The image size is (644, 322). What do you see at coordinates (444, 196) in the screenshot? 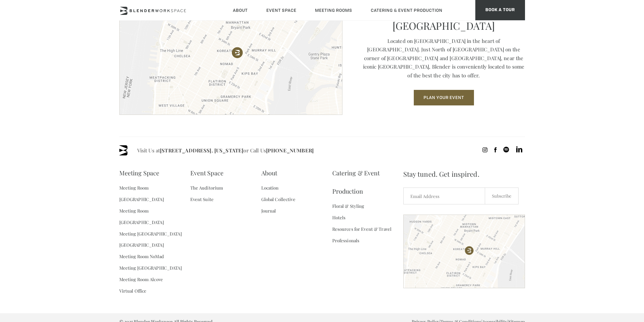
I see `input: Email Address` at bounding box center [444, 196].